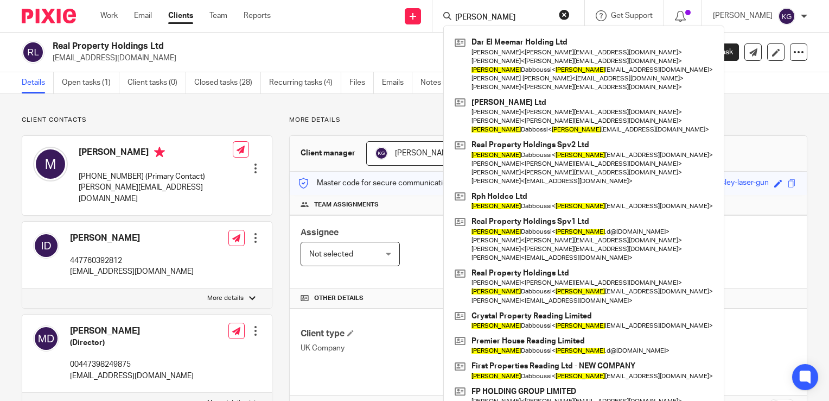  What do you see at coordinates (181, 16) in the screenshot?
I see `a: Clients` at bounding box center [181, 16].